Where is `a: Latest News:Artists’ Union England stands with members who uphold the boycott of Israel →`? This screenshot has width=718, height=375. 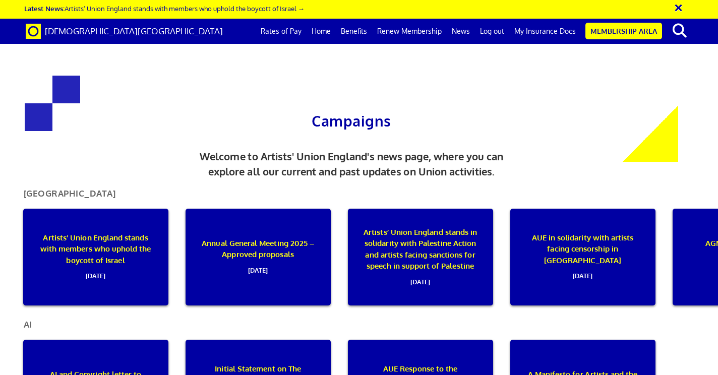
a: Latest News:Artists’ Union England stands with members who uphold the boycott of Israel → is located at coordinates (164, 8).